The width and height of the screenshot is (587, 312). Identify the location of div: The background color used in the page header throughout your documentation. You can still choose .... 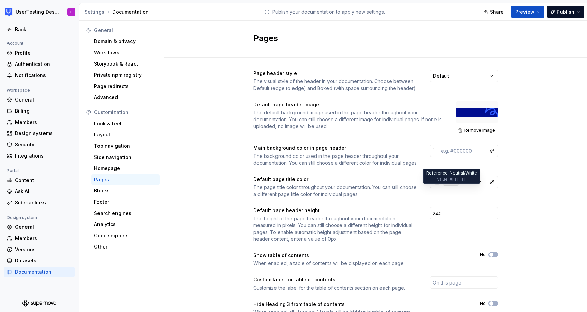
(336, 160).